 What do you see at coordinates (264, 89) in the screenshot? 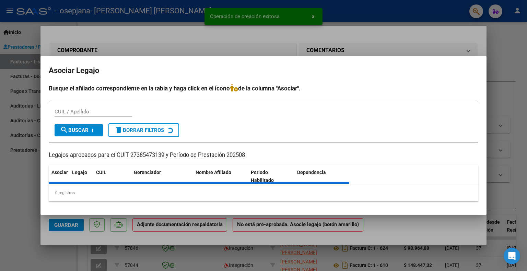
I see `h4: Busque el afiliado correspondiente en la tabla y haga click en el ícono de la columna "Asociar".` at bounding box center [264, 89].